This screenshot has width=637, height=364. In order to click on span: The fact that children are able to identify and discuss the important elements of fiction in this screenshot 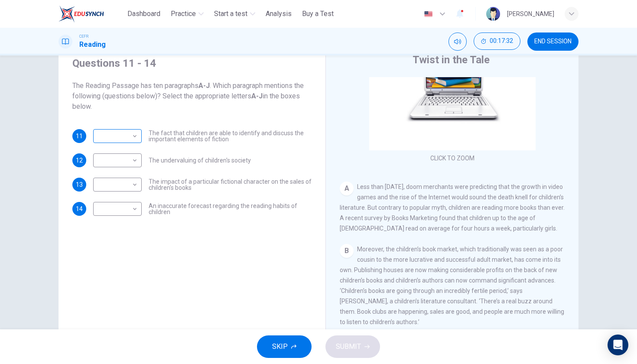, I will do `click(230, 136)`.